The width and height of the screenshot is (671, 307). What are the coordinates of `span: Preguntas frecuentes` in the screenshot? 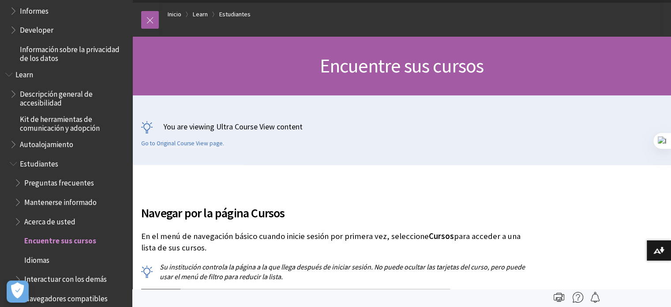 It's located at (59, 181).